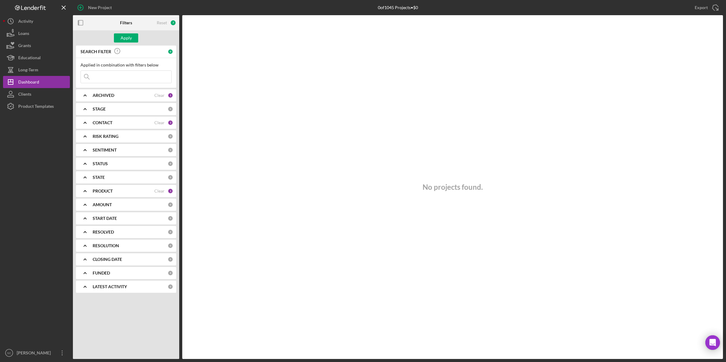 The image size is (726, 362). What do you see at coordinates (101, 273) in the screenshot?
I see `b: FUNDED` at bounding box center [101, 273].